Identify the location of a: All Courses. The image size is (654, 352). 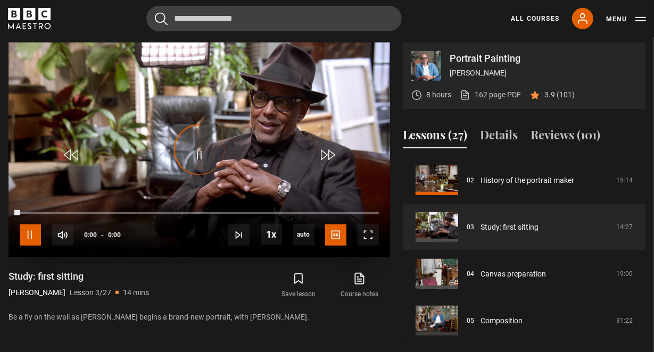
(535, 19).